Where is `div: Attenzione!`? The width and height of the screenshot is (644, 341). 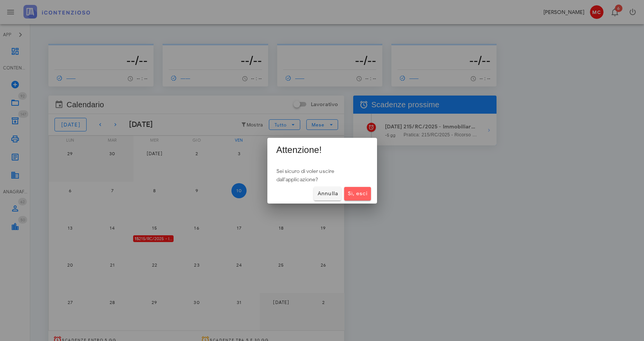 div: Attenzione! is located at coordinates (322, 149).